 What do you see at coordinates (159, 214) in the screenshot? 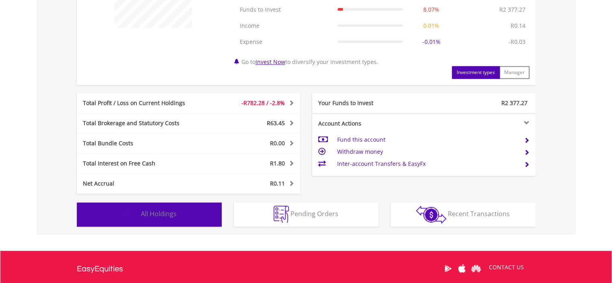
I see `span: All Holdings` at bounding box center [159, 214].